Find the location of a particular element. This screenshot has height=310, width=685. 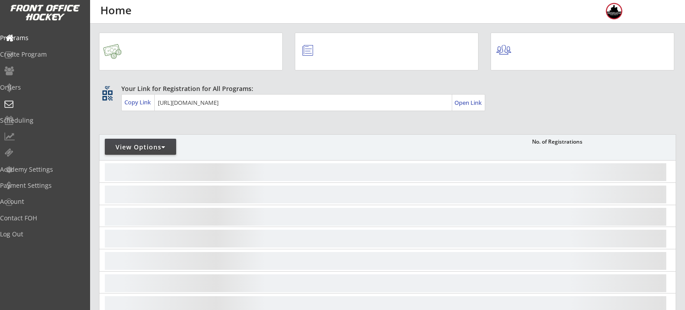

div: Your Link for Registration for All Programs: is located at coordinates (385, 89).